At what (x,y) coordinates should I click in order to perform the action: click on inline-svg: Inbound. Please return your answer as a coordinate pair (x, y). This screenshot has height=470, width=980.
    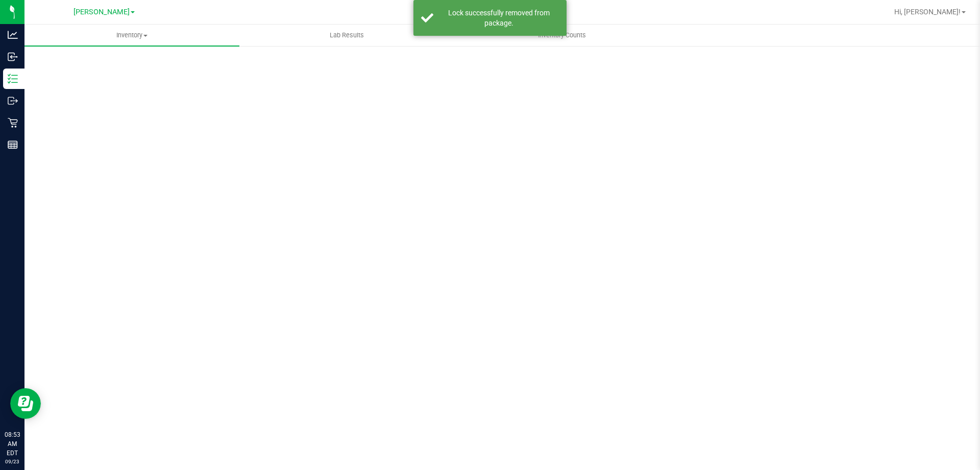
    Looking at the image, I should click on (13, 56).